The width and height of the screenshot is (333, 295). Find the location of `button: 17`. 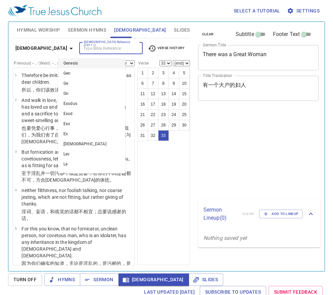

button: 17 is located at coordinates (153, 104).